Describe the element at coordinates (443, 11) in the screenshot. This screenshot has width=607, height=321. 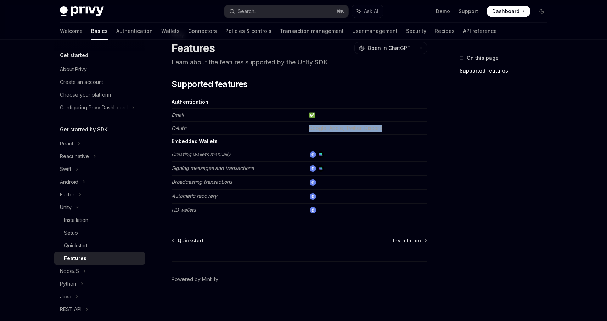
I see `a: Demo` at that location.